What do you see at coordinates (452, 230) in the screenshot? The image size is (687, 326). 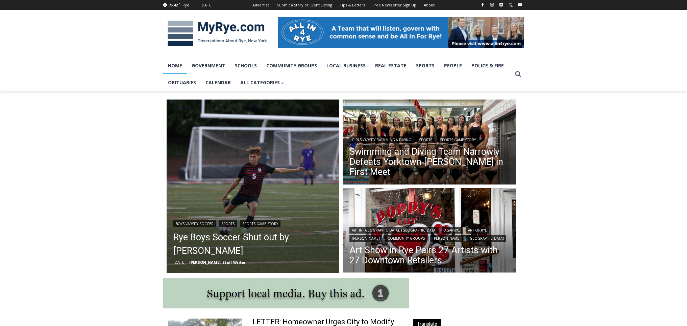 I see `a: Agarwal` at bounding box center [452, 230].